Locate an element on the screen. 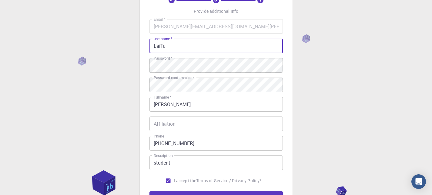 This screenshot has width=432, height=195. span: I accept the is located at coordinates (185, 180).